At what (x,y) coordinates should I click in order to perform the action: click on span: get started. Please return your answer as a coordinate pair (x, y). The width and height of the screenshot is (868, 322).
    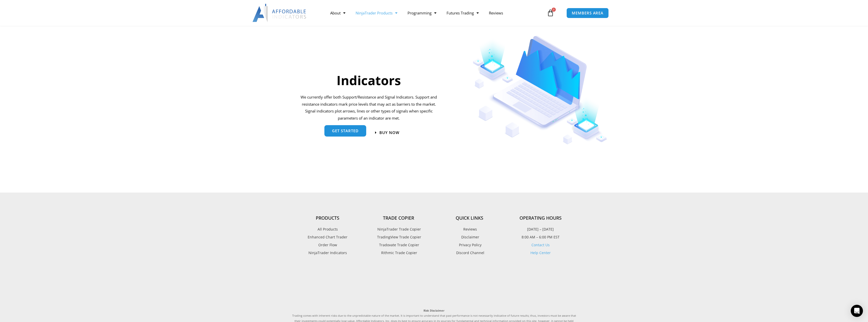
    Looking at the image, I should click on (345, 131).